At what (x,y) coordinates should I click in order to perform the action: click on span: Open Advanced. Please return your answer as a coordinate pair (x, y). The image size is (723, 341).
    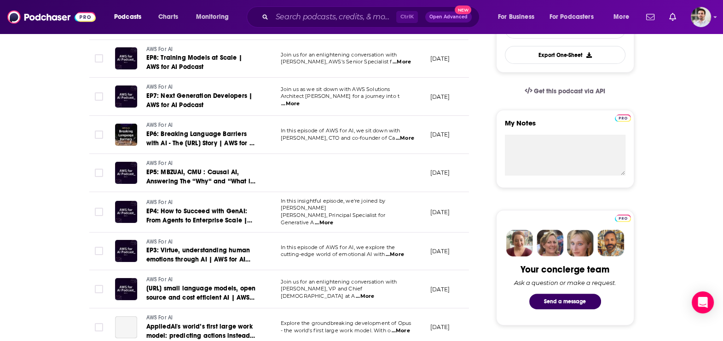
    Looking at the image, I should click on (448, 17).